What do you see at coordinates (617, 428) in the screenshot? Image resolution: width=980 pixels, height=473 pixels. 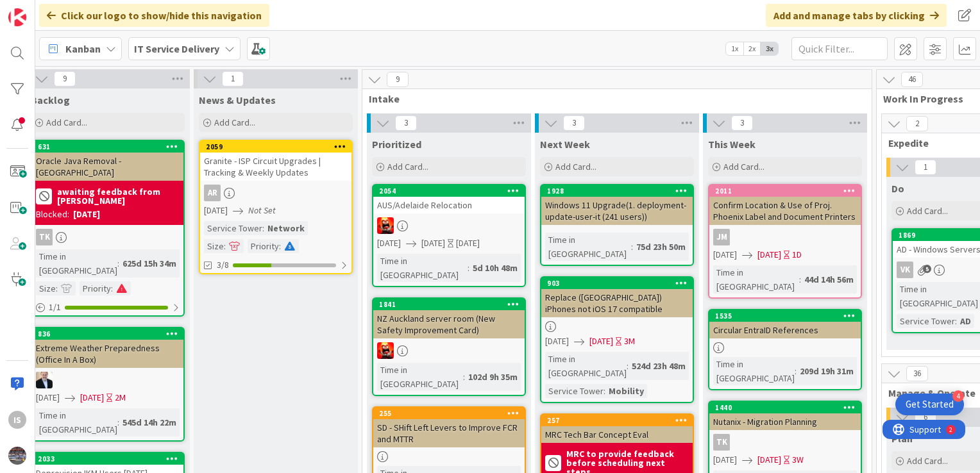 I see `div: 257MRC Tech Bar Concept Eval` at bounding box center [617, 428].